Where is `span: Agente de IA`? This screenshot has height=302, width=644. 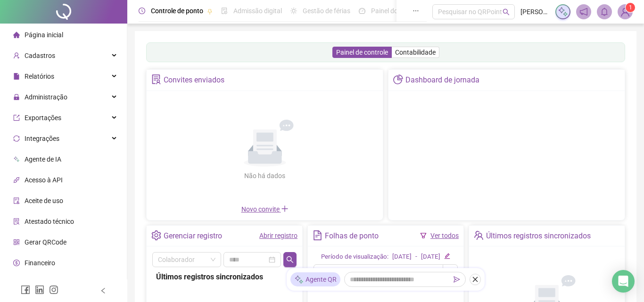
span: Agente de IA is located at coordinates (43, 159).